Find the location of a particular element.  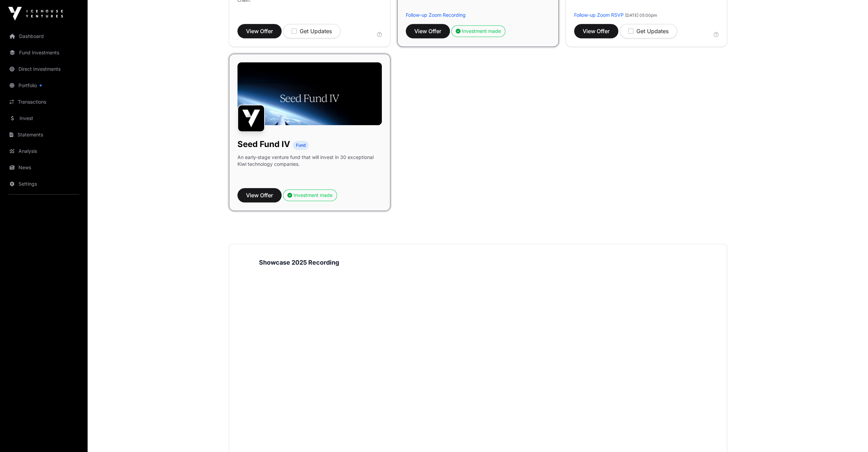

h1: Seed Fund IV is located at coordinates (264, 144).